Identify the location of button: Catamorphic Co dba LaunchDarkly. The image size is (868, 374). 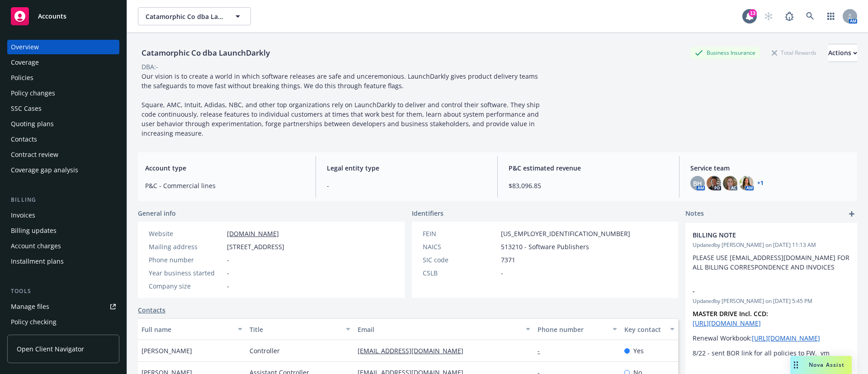
(194, 16).